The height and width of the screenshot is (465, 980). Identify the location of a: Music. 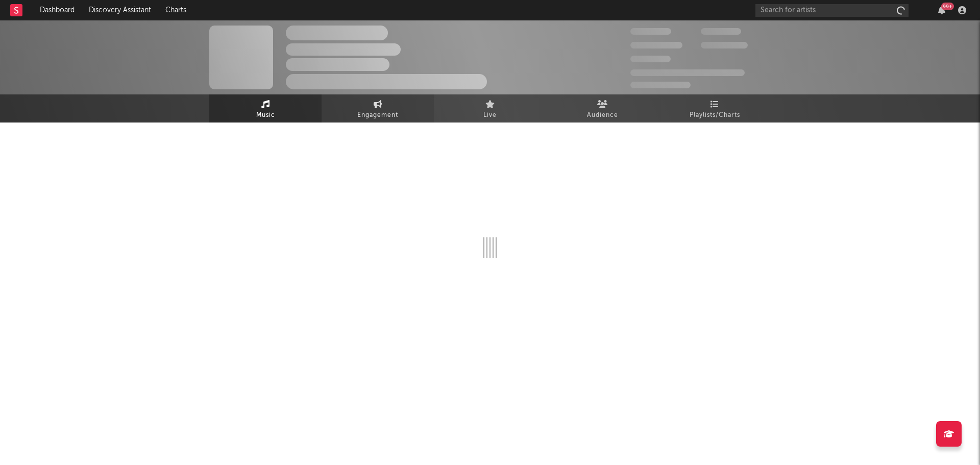
(266, 108).